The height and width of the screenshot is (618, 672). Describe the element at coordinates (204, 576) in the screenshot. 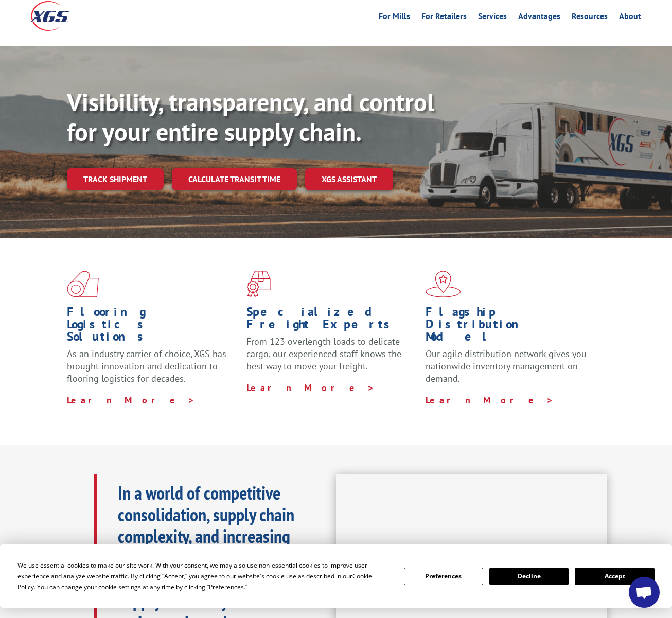

I see `div: We use essential cookies to make our site work. With your consent, we may also use non-essential ...` at that location.